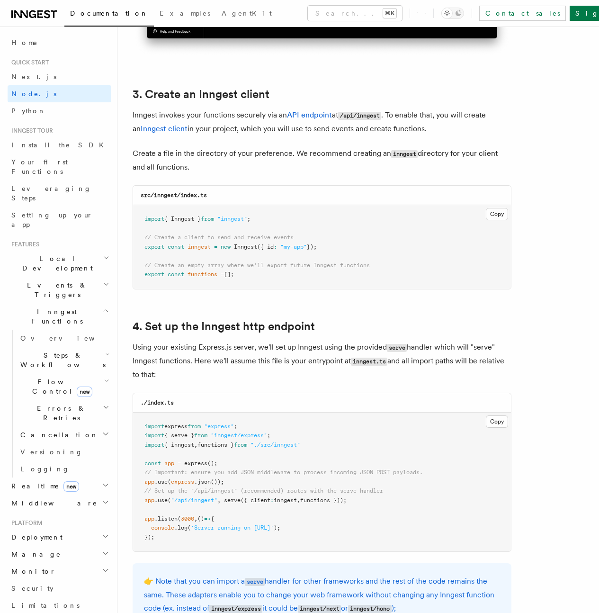 This screenshot has width=599, height=613. What do you see at coordinates (225, 247) in the screenshot?
I see `span: new` at bounding box center [225, 247].